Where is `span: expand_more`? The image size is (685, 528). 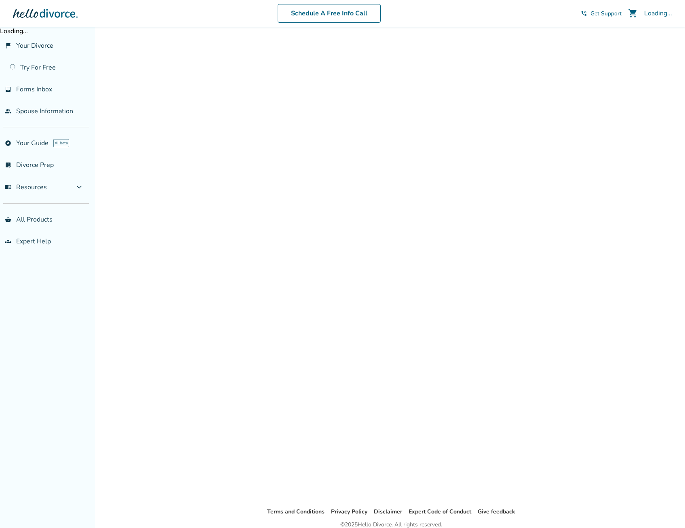
span: expand_more is located at coordinates (79, 187).